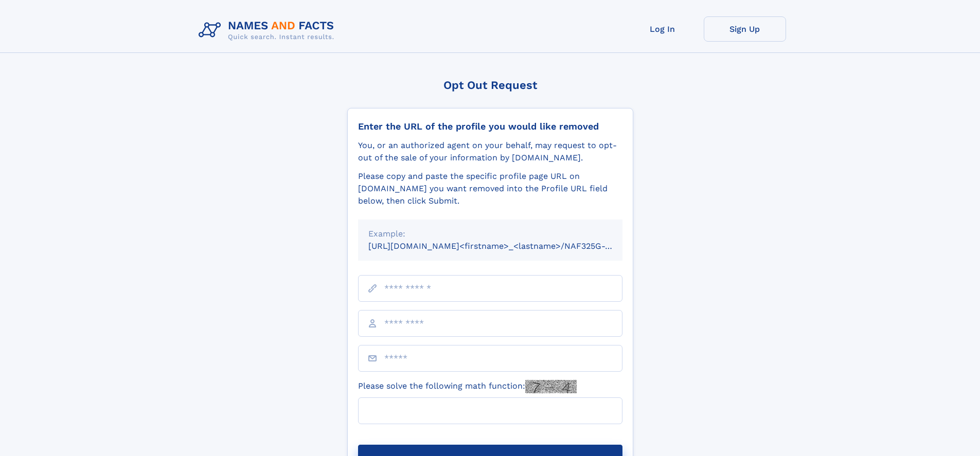  What do you see at coordinates (490, 234) in the screenshot?
I see `div: Example:` at bounding box center [490, 234].